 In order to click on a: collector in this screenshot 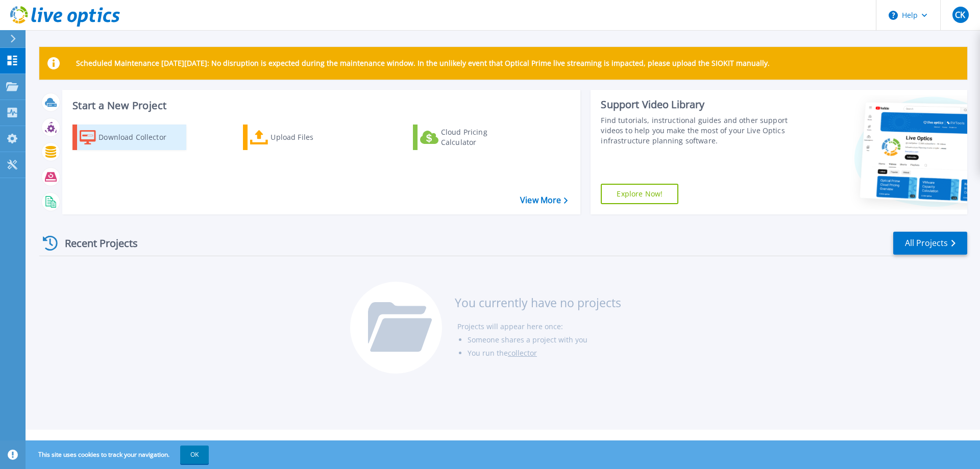, I will do `click(522, 353)`.